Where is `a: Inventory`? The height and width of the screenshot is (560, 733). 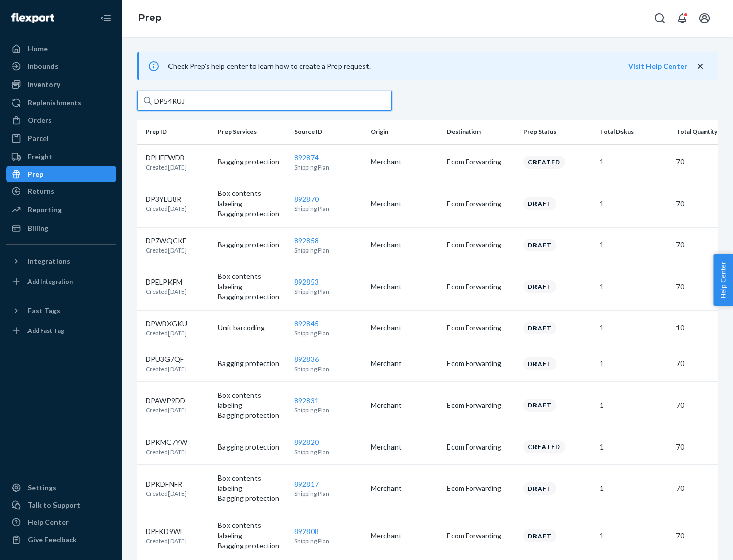
a: Inventory is located at coordinates (61, 85).